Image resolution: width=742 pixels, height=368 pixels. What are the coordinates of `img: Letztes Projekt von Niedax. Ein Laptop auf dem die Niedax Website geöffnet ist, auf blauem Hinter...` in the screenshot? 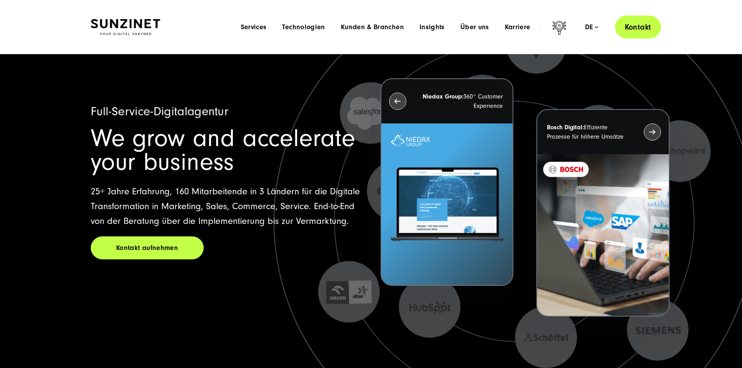 It's located at (447, 204).